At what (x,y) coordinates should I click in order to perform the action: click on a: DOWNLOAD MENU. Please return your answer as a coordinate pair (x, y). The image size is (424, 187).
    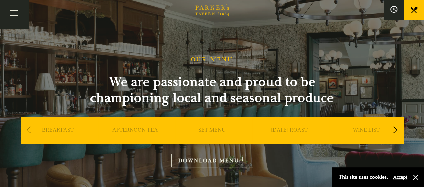
    Looking at the image, I should click on (212, 161).